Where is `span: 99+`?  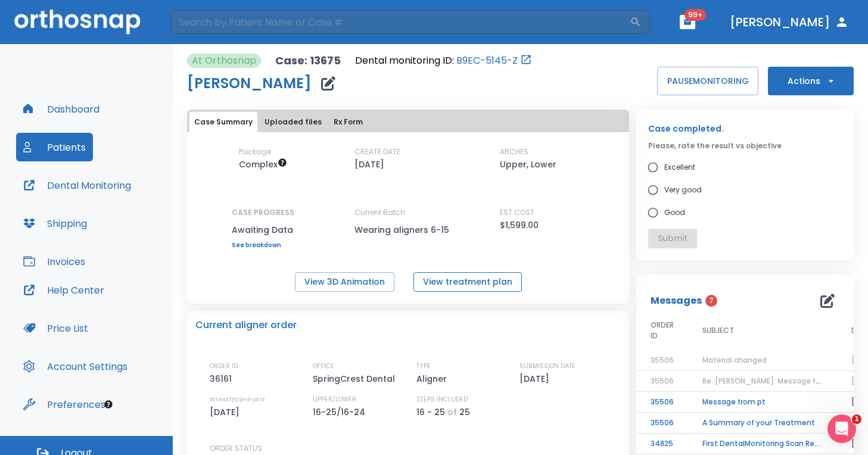 span: 99+ is located at coordinates (695, 15).